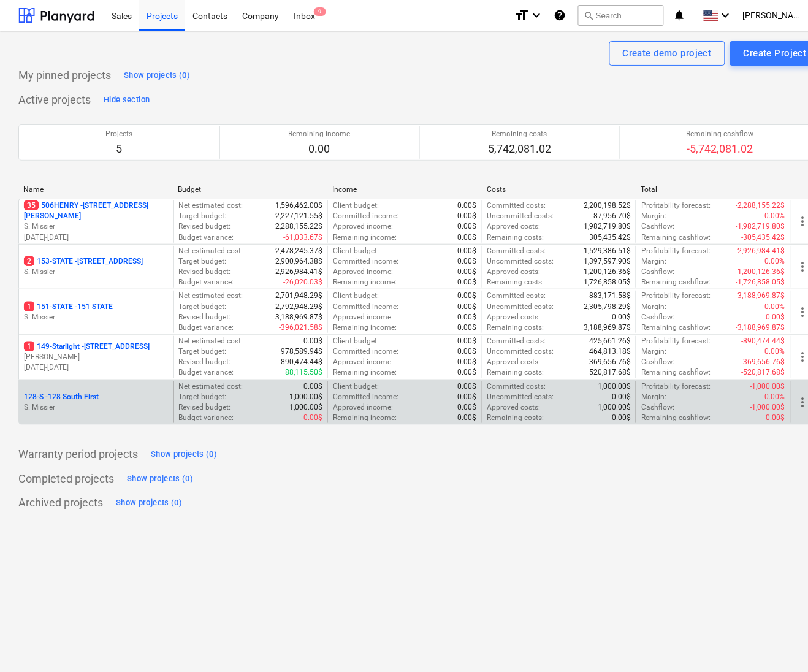 This screenshot has width=808, height=672. What do you see at coordinates (720, 149) in the screenshot?
I see `p: -5,742,081.02` at bounding box center [720, 149].